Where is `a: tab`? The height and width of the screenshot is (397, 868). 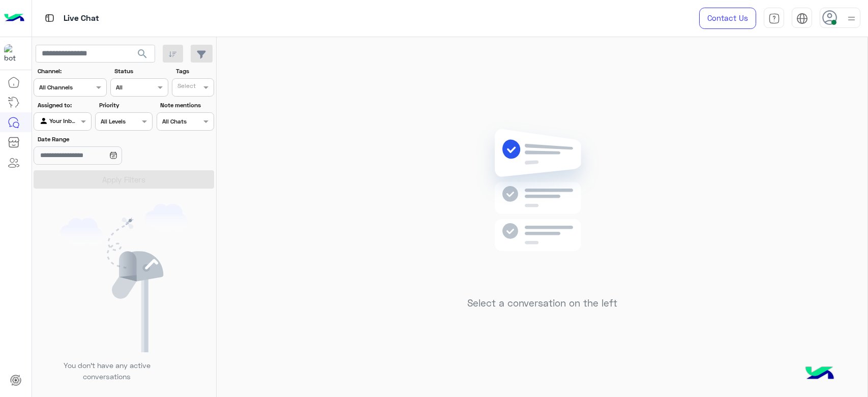 a: tab is located at coordinates (774, 18).